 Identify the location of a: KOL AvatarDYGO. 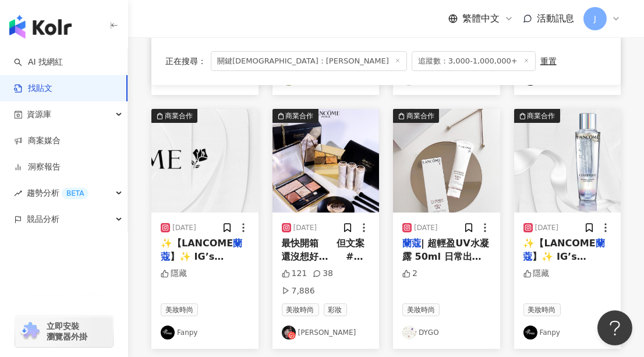
(447, 332).